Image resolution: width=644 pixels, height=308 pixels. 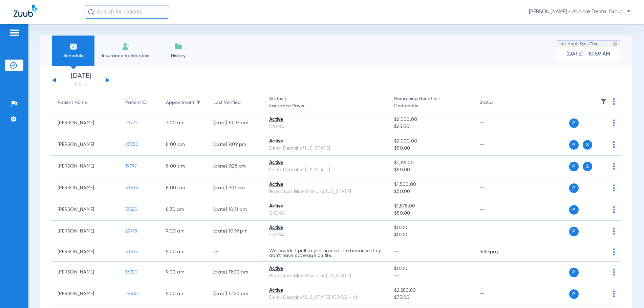 What do you see at coordinates (497, 103) in the screenshot?
I see `th: Status` at bounding box center [497, 103].